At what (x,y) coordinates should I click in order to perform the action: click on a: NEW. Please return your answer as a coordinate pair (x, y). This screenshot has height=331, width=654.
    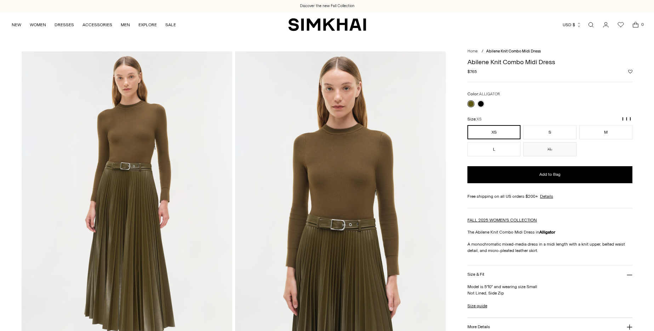
    Looking at the image, I should click on (16, 25).